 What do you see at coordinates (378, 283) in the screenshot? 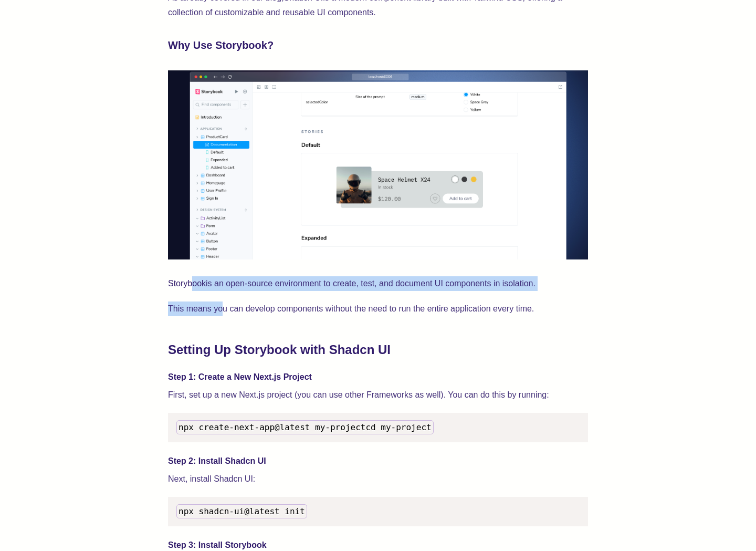
I see `p: is an open-source environment to create, test, and document UI components in isolation.` at bounding box center [378, 283].